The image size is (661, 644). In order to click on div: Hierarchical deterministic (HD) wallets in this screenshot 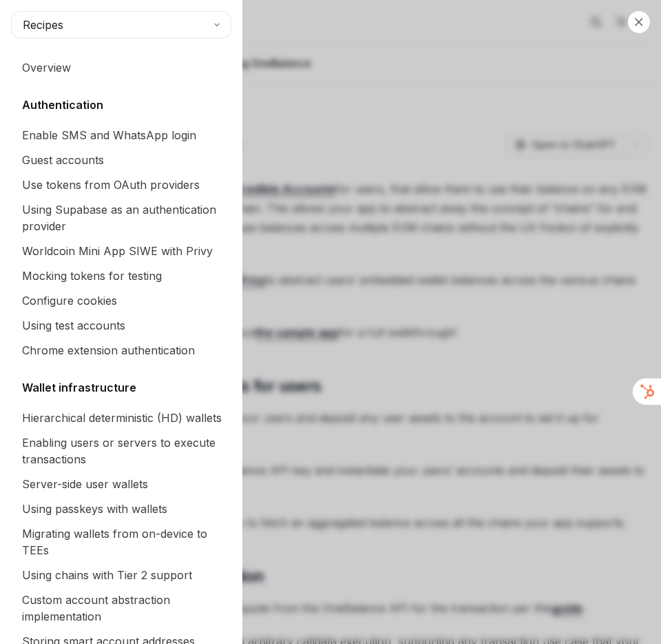, I will do `click(122, 418)`.